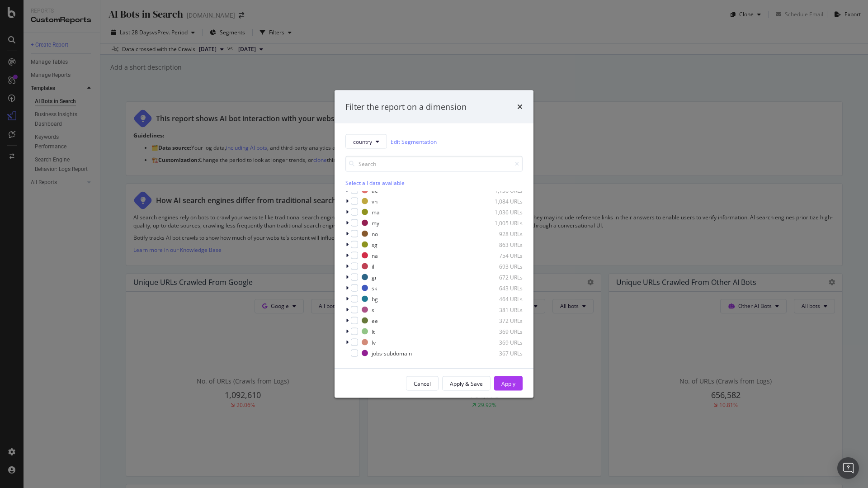 This screenshot has height=488, width=868. Describe the element at coordinates (466, 384) in the screenshot. I see `button: Apply & Save` at that location.